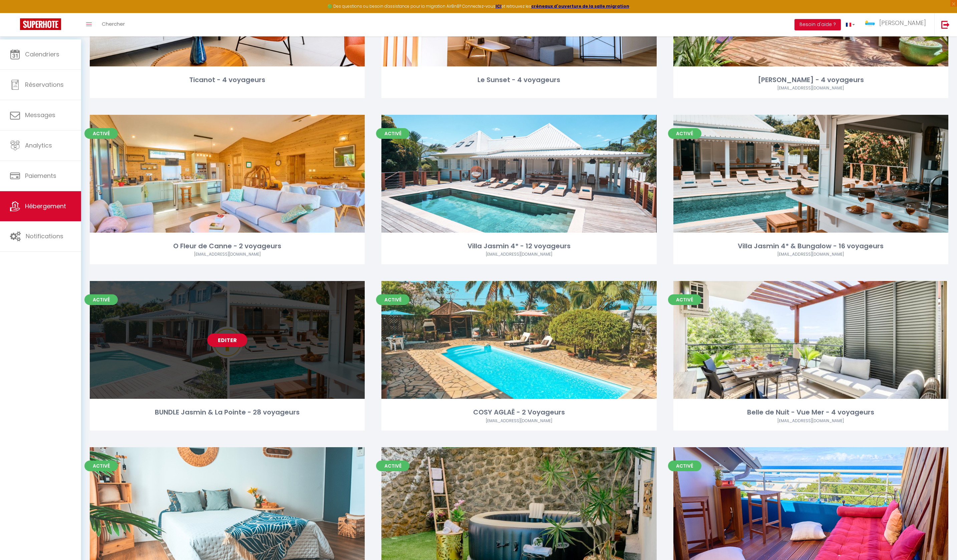  What do you see at coordinates (519, 412) in the screenshot?
I see `div: COSY AGLAË - 2 Voyageurs` at bounding box center [519, 412].